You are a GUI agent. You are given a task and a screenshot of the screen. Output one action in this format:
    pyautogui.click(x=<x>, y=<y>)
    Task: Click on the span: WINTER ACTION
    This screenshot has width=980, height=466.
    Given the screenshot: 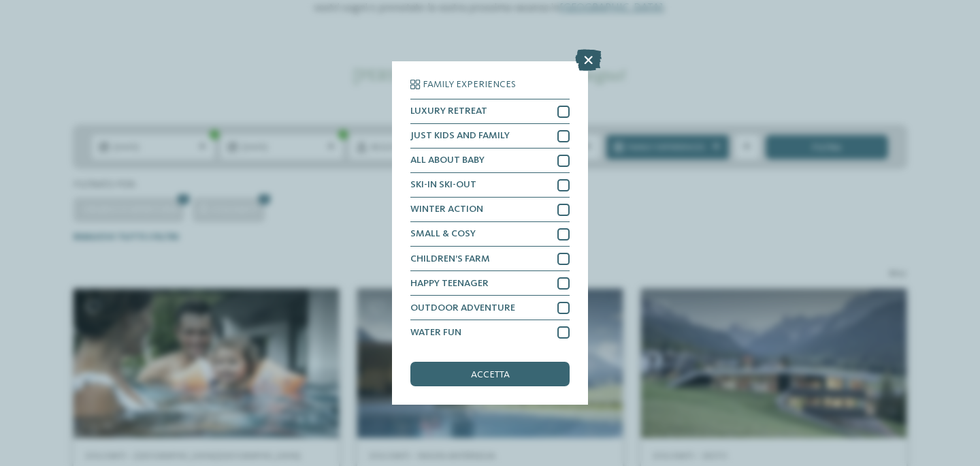 What is the action you would take?
    pyautogui.click(x=446, y=209)
    